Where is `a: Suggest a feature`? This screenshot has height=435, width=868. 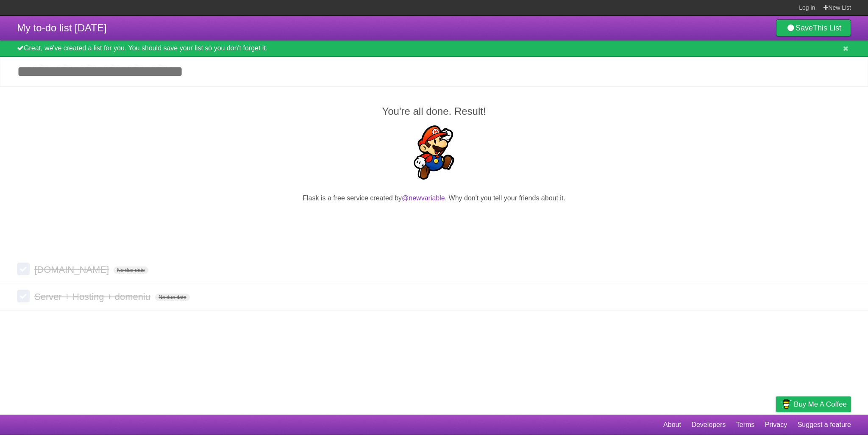
a: Suggest a feature is located at coordinates (824, 425).